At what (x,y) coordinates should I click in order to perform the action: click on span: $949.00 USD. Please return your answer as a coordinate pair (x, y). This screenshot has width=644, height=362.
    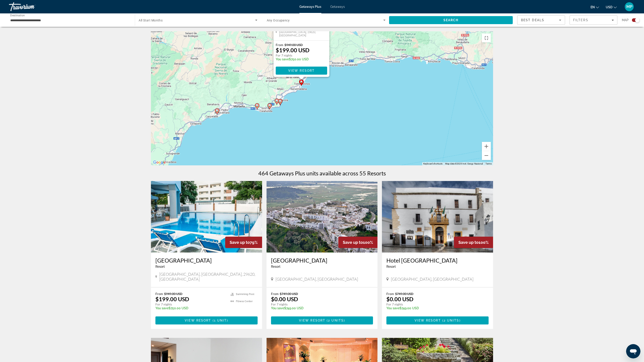
    Looking at the image, I should click on (173, 293).